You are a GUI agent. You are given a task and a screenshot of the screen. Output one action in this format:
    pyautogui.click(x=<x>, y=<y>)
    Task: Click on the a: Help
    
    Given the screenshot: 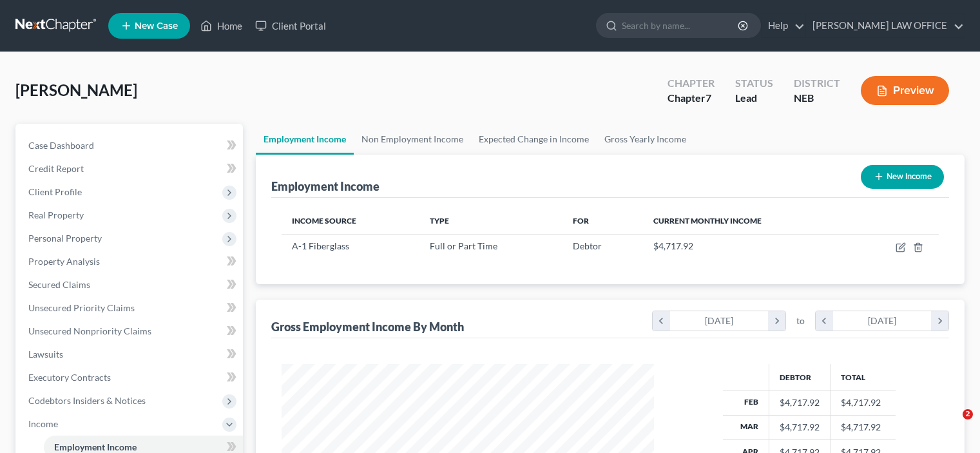 What is the action you would take?
    pyautogui.click(x=783, y=26)
    